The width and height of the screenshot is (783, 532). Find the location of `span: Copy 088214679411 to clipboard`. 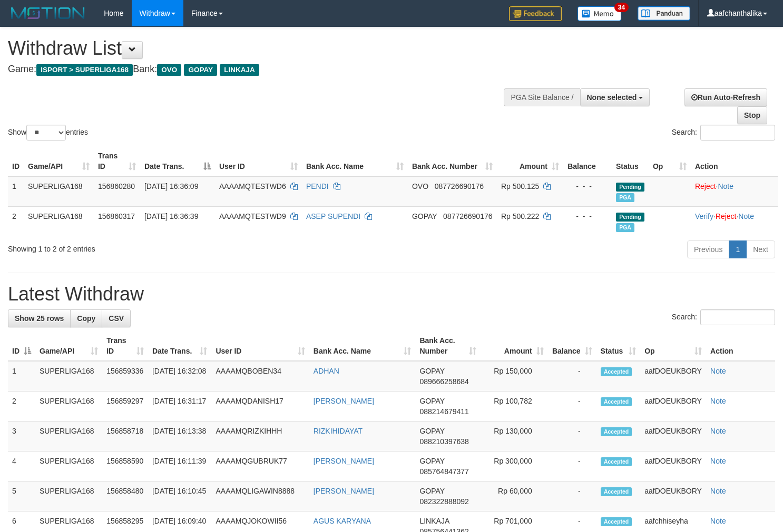

span: Copy 088214679411 to clipboard is located at coordinates (444, 411).